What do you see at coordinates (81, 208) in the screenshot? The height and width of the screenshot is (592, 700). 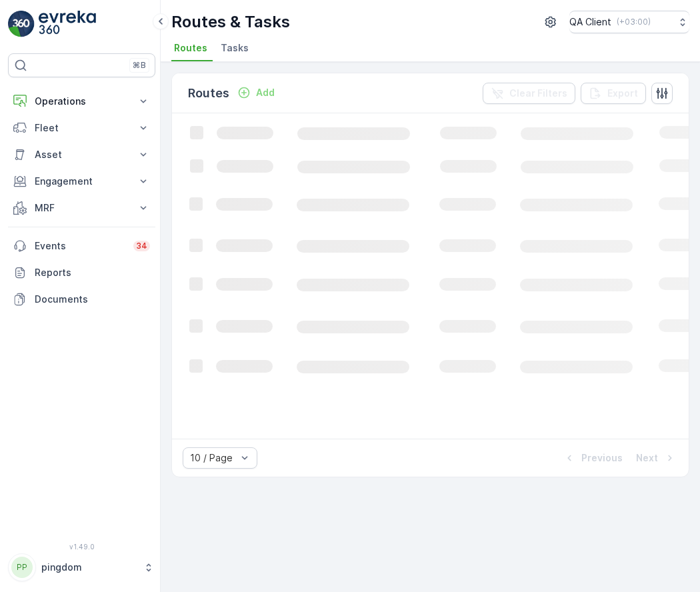 I see `p: MRF` at bounding box center [81, 208].